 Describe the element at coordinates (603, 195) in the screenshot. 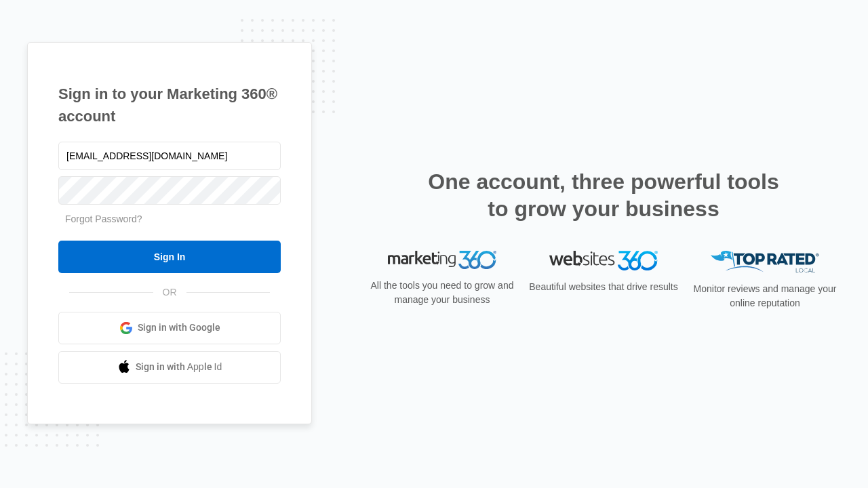

I see `h2: One account, three powerful tools to grow your business` at that location.